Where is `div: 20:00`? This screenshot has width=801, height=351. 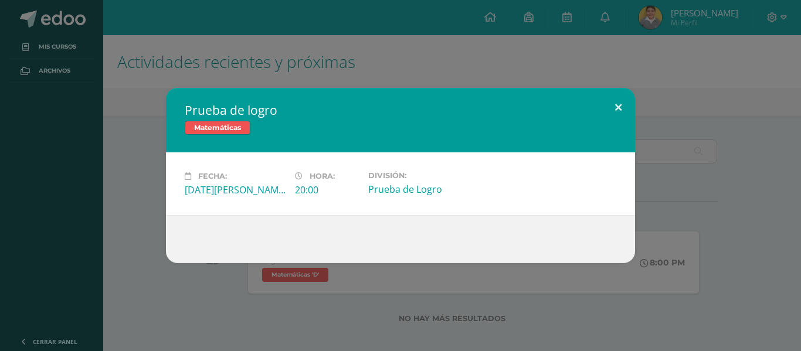 div: 20:00 is located at coordinates (327, 190).